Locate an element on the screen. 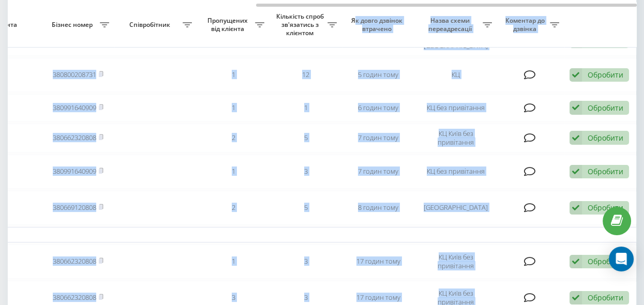  span: Пропущених від клієнта is located at coordinates (229, 25).